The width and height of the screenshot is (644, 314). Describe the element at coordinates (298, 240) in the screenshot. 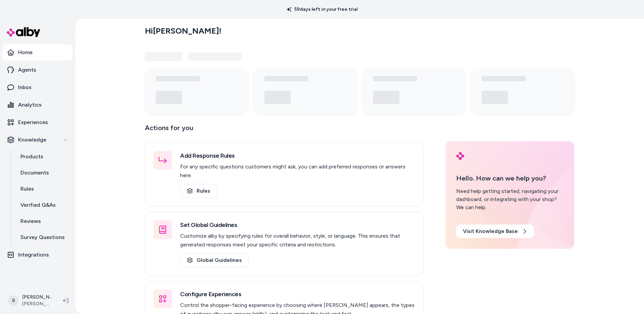

I see `p: Customize alby by specifying rules for overall behavior, style, or language. This ensures that ge...` at that location.